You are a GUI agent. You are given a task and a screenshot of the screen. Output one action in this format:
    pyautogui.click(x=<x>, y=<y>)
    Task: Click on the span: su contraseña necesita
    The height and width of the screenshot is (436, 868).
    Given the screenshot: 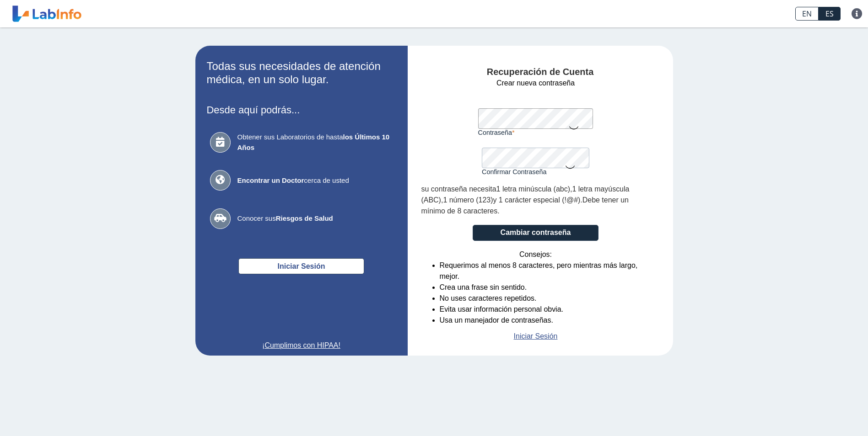 What is the action you would take?
    pyautogui.click(x=459, y=189)
    